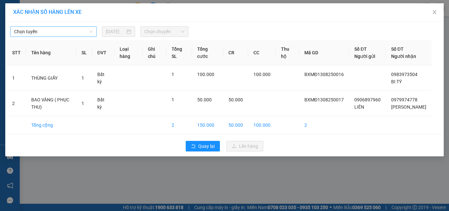  What do you see at coordinates (115, 32) in the screenshot?
I see `input: 13/08/2025` at bounding box center [115, 32].